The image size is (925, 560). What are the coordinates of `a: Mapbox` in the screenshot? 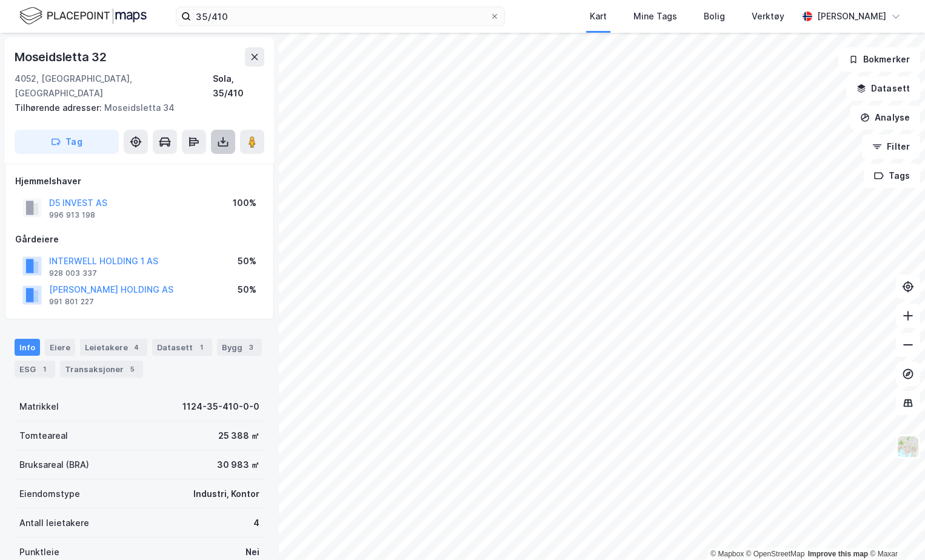 It's located at (727, 554).